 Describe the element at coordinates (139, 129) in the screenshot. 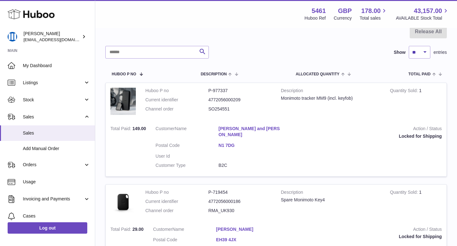

I see `span: 149.00` at that location.